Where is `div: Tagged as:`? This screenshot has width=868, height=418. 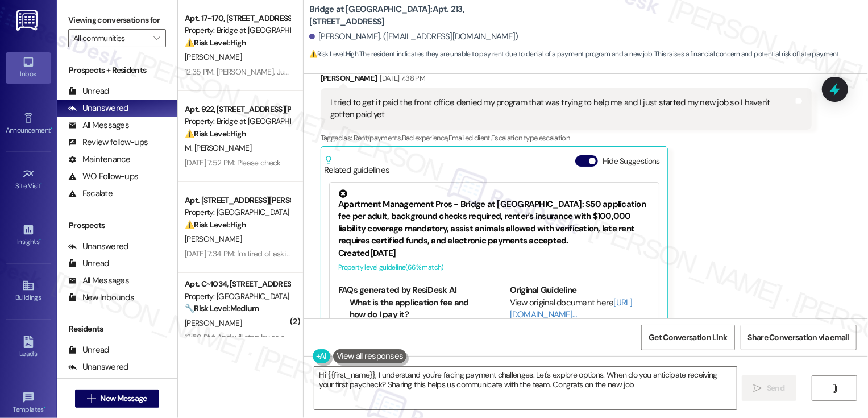 div: Tagged as: is located at coordinates (566, 138).